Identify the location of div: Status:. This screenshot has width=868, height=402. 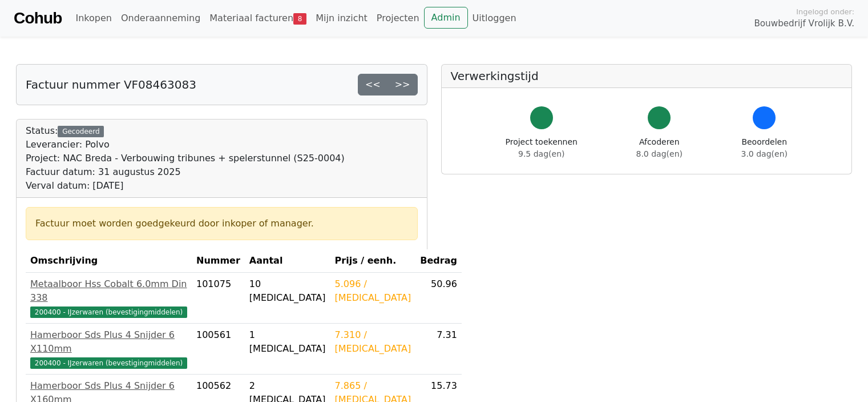
(185, 158).